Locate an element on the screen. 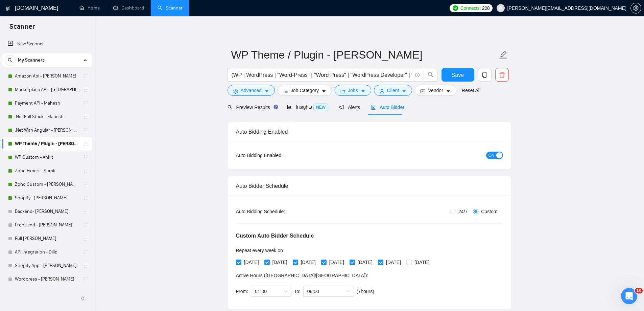 Image resolution: width=644 pixels, height=311 pixels. button: setting is located at coordinates (636, 8).